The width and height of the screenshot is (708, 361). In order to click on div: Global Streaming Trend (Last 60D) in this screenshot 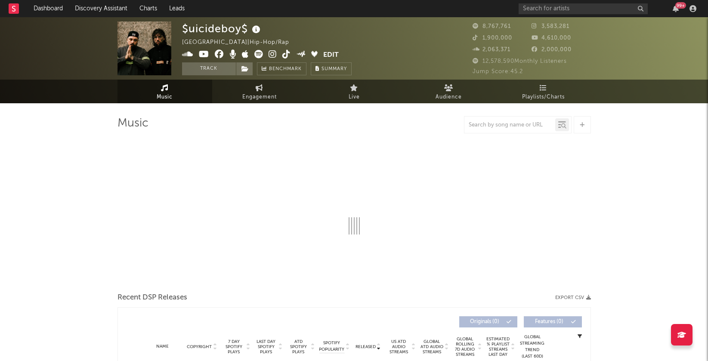, I will do `click(532, 347)`.